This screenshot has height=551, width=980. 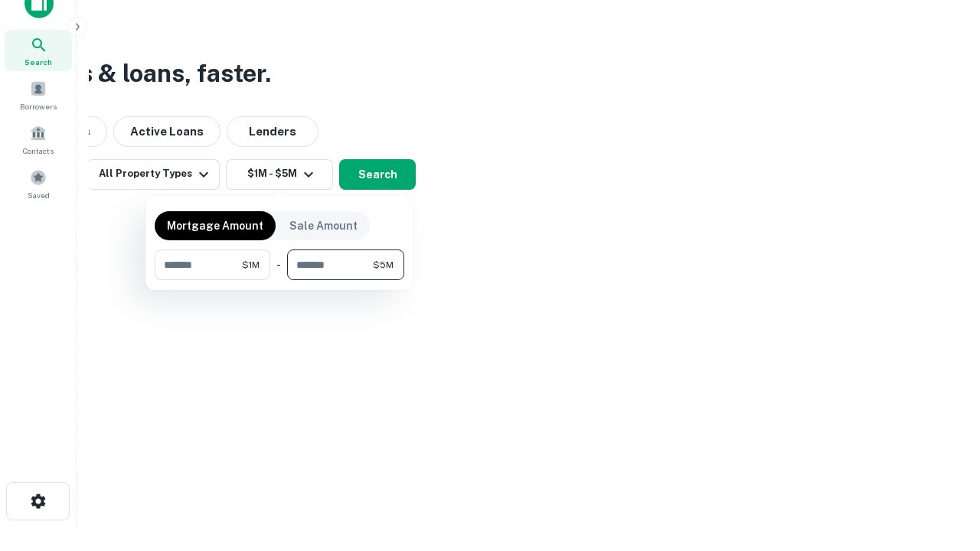 What do you see at coordinates (323, 226) in the screenshot?
I see `p: Sale Amount` at bounding box center [323, 226].